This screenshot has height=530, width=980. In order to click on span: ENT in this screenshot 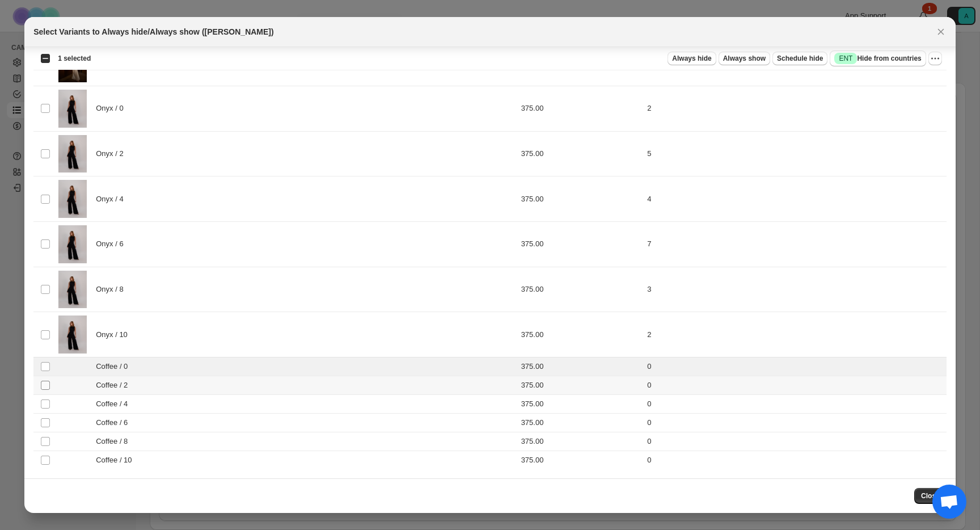, I will do `click(846, 58)`.